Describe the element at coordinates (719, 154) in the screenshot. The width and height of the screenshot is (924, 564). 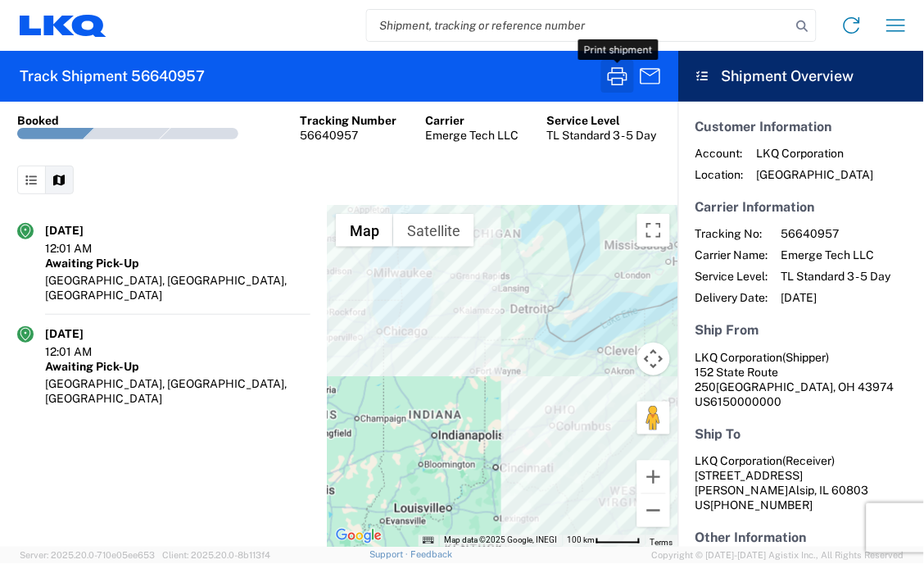
I see `span: Account:` at that location.